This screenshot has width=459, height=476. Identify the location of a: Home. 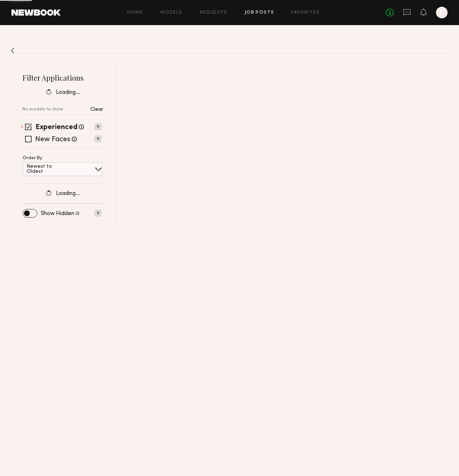
(135, 12).